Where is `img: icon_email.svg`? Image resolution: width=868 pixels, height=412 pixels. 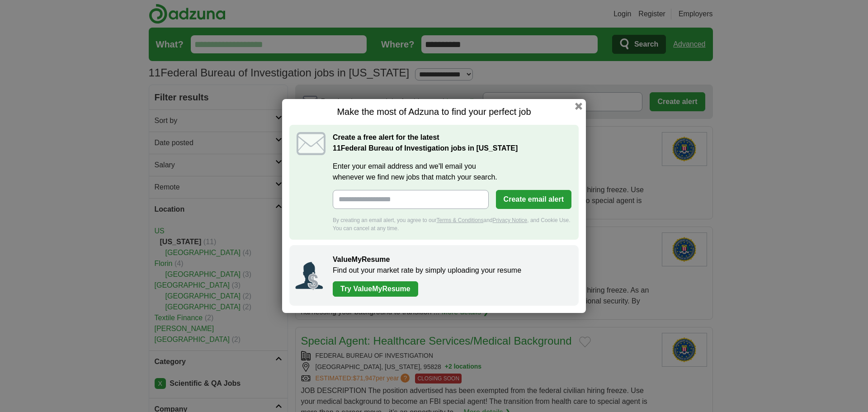 img: icon_email.svg is located at coordinates (311, 144).